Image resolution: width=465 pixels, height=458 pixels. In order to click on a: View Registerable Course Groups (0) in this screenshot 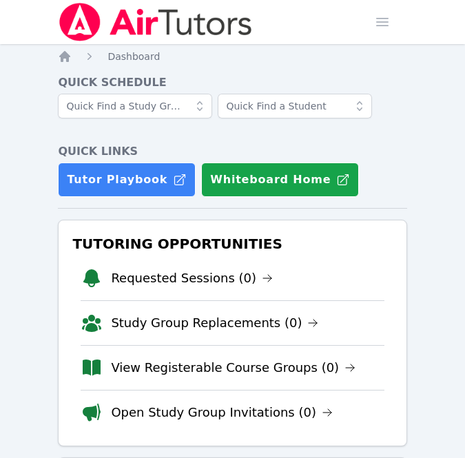, I will do `click(233, 368)`.